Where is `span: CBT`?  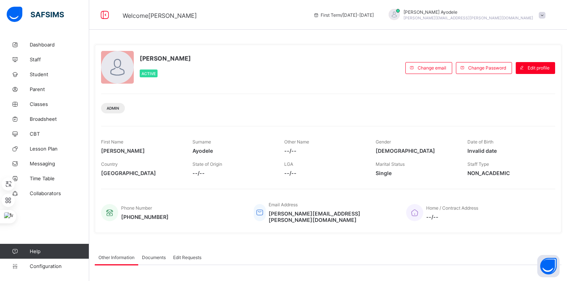
span: CBT is located at coordinates (59, 134).